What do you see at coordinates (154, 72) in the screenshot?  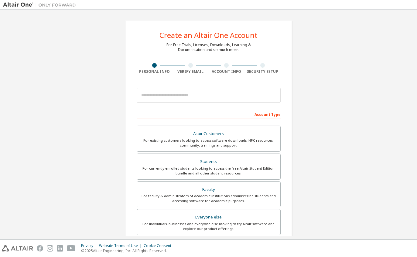 I see `div: Personal Info` at bounding box center [154, 72].